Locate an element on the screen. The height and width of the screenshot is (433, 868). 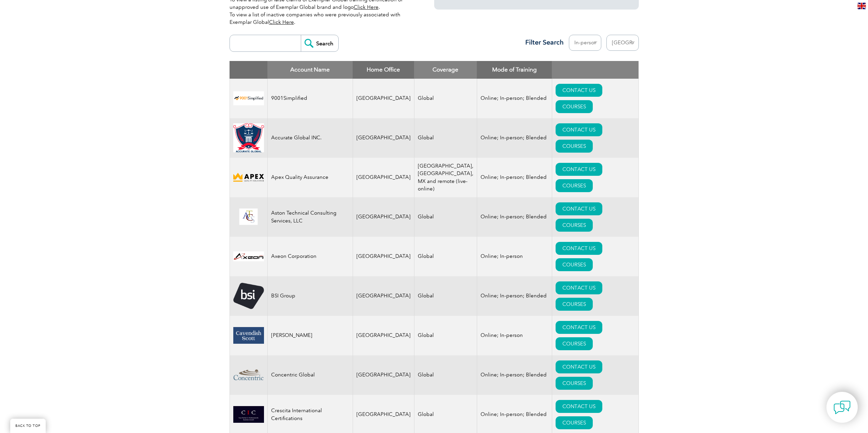
a: BACK TO TOP is located at coordinates (28, 426).